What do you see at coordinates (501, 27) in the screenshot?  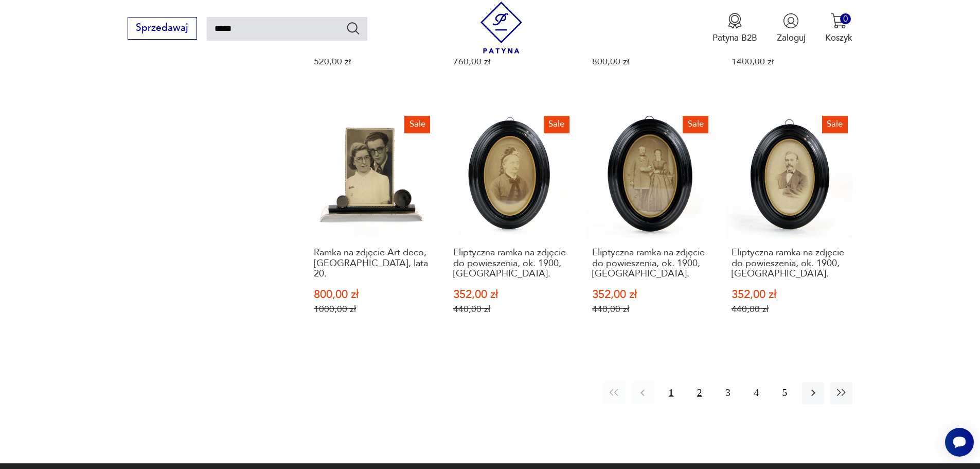 I see `img: Patyna - sklep z meblami i dekoracjami vintage` at bounding box center [501, 27].